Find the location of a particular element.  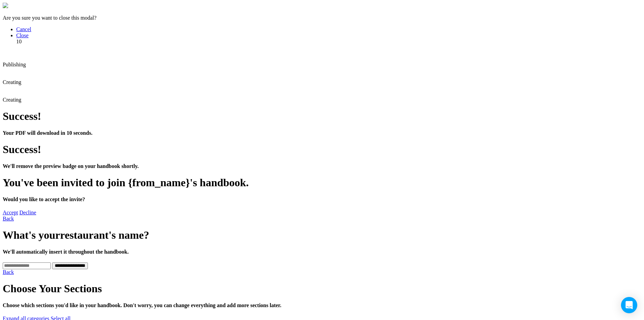

a: Decline is located at coordinates (28, 212).